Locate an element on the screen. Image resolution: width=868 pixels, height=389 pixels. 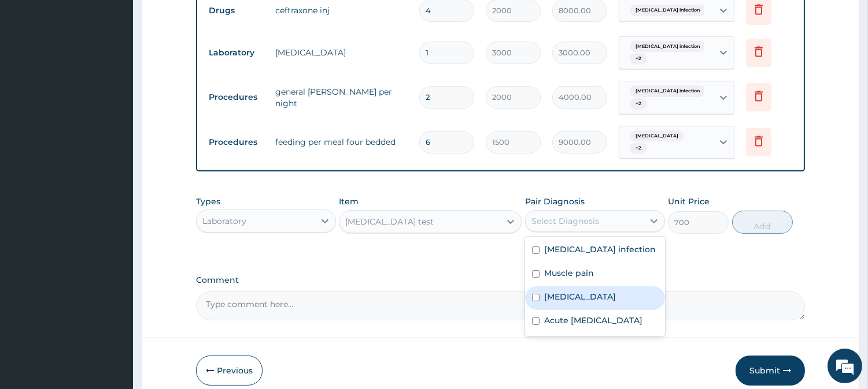
button: Previous is located at coordinates (229, 371).